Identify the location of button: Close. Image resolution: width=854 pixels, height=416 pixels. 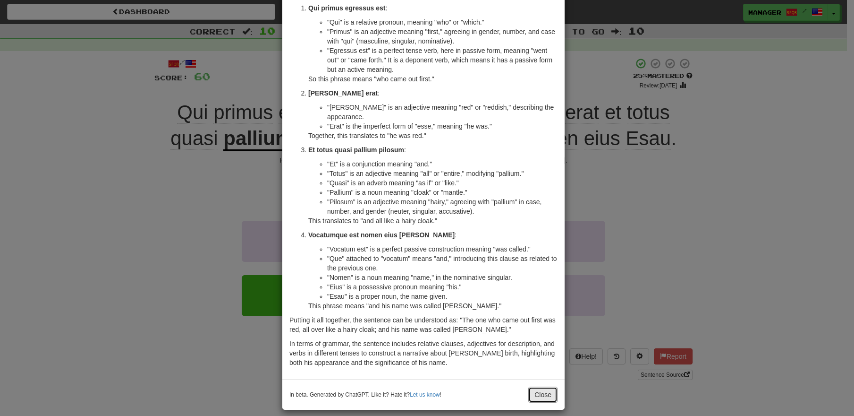
(543, 394).